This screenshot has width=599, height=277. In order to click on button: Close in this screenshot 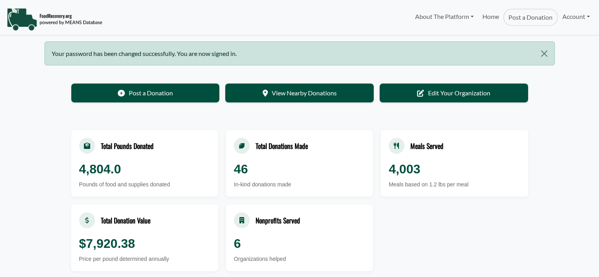, I will do `click(544, 54)`.